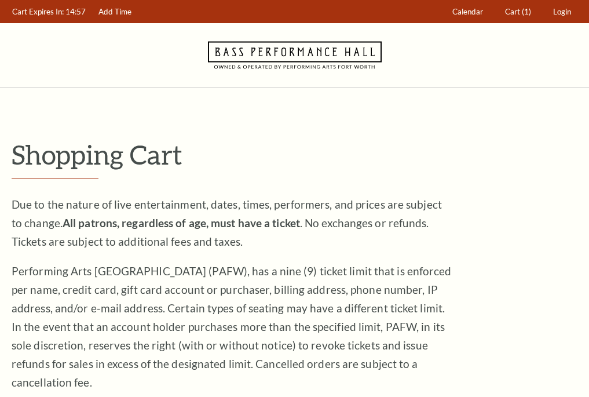 This screenshot has height=397, width=589. What do you see at coordinates (181, 222) in the screenshot?
I see `strong: All patrons, regardless of age, must have a ticket` at bounding box center [181, 222].